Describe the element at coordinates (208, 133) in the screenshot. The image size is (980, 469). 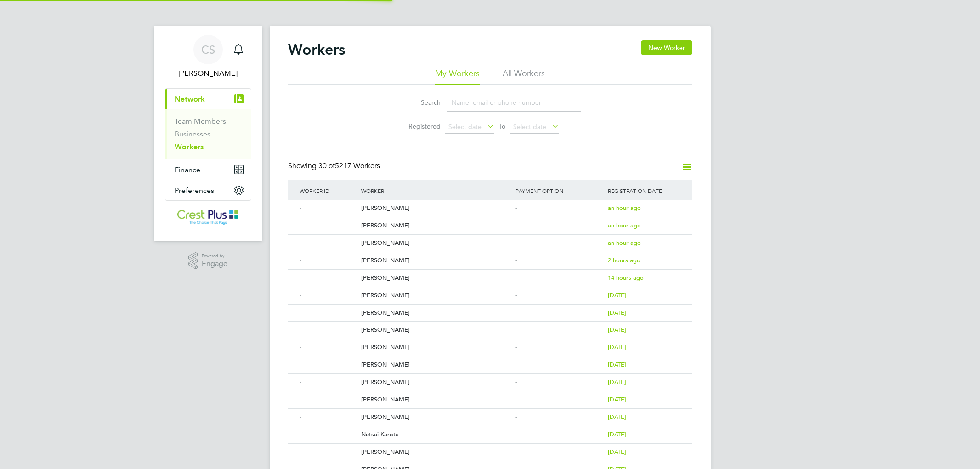
I see `nav: Main navigation` at that location.